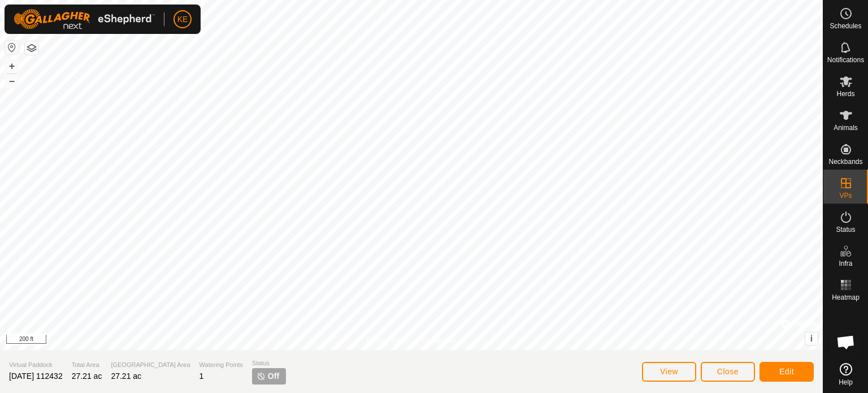 This screenshot has height=393, width=868. What do you see at coordinates (846, 162) in the screenshot?
I see `span: Neckbands` at bounding box center [846, 162].